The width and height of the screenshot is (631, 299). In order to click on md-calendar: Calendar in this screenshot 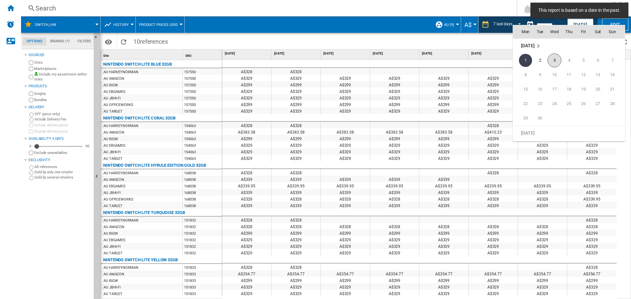, I will do `click(569, 83)`.